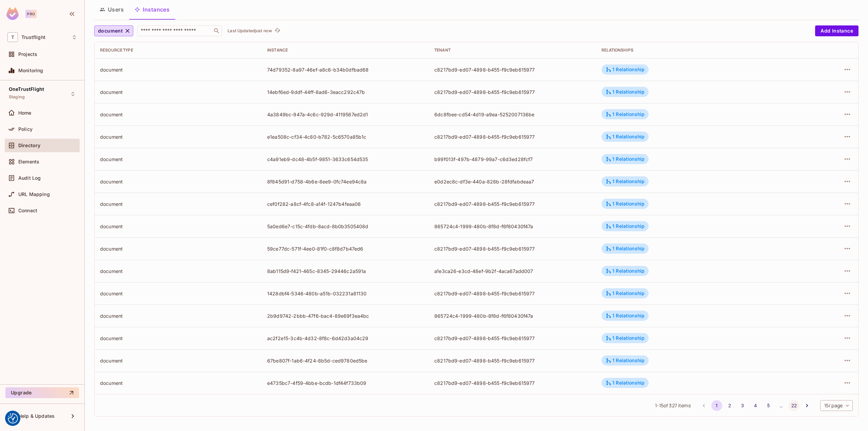 This screenshot has height=431, width=868. What do you see at coordinates (178, 50) in the screenshot?
I see `div: Resource type` at bounding box center [178, 50].